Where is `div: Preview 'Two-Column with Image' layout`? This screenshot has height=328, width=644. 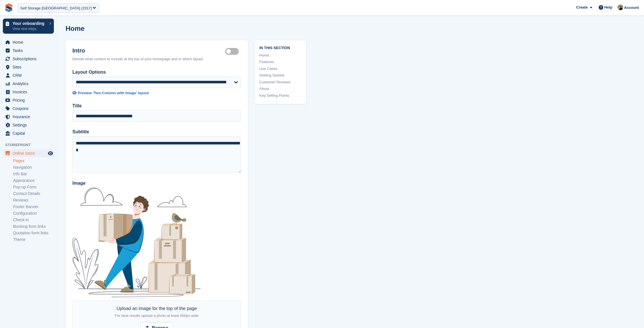 div: Preview 'Two-Column with Image' layout is located at coordinates (113, 93).